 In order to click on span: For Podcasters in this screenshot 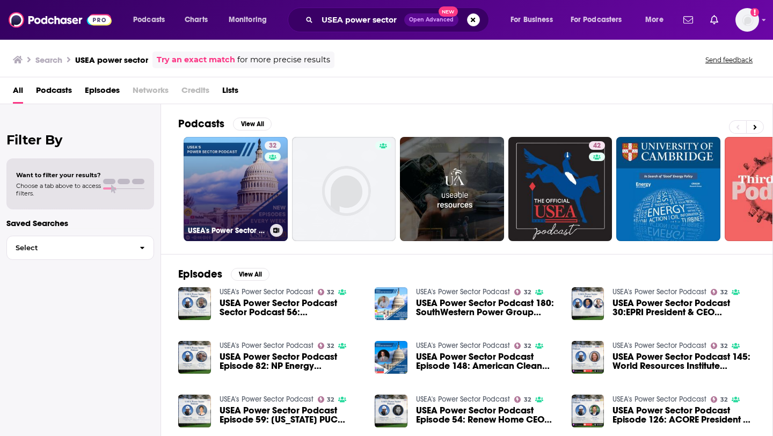, I will do `click(597, 20)`.